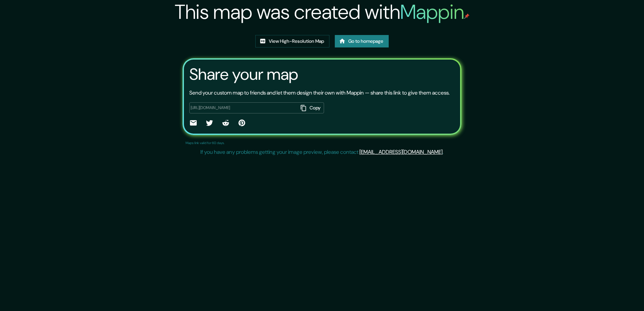 This screenshot has height=311, width=644. Describe the element at coordinates (292, 41) in the screenshot. I see `a: View High-Resolution Map` at that location.